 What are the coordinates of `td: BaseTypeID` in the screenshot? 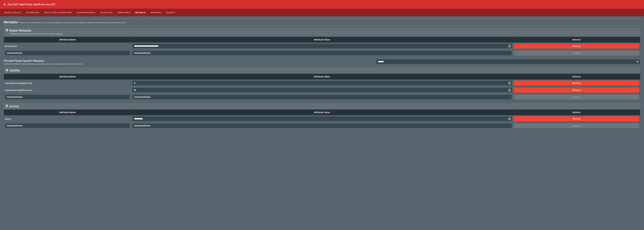 It's located at (68, 46).